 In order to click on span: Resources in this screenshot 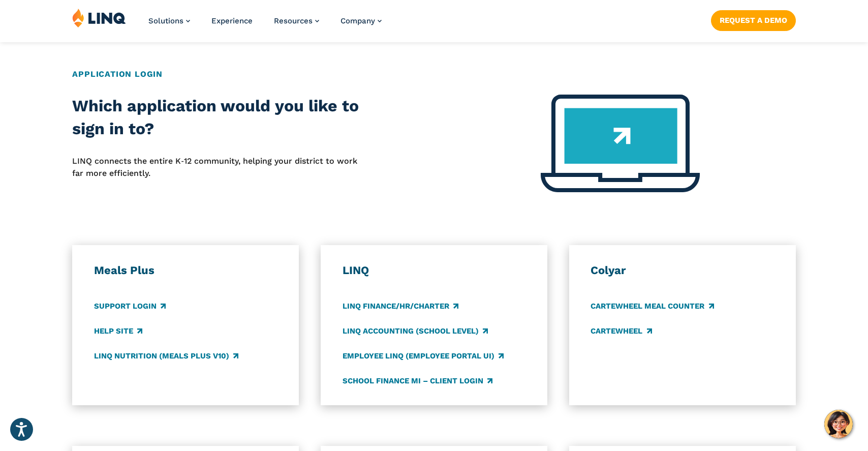, I will do `click(294, 21)`.